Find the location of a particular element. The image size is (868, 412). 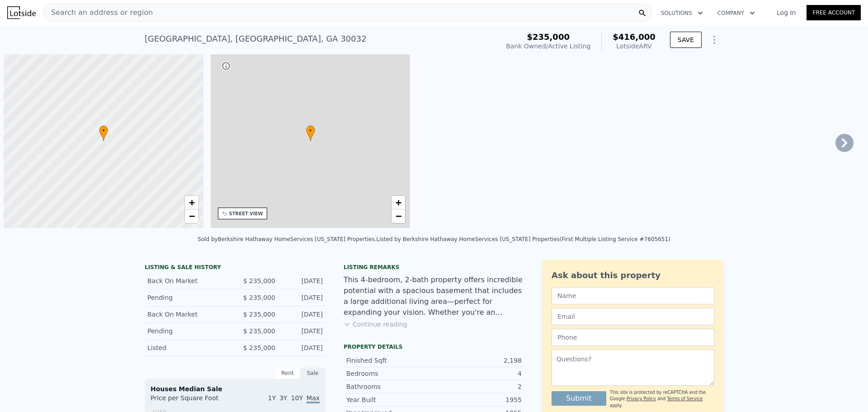

div: LISTING & SALE HISTORY is located at coordinates (235, 268).